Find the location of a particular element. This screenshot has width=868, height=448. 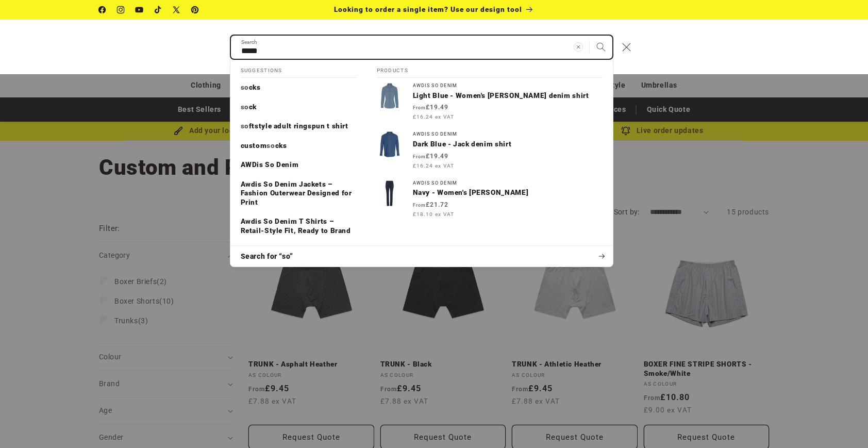

p: sock is located at coordinates (249, 108).